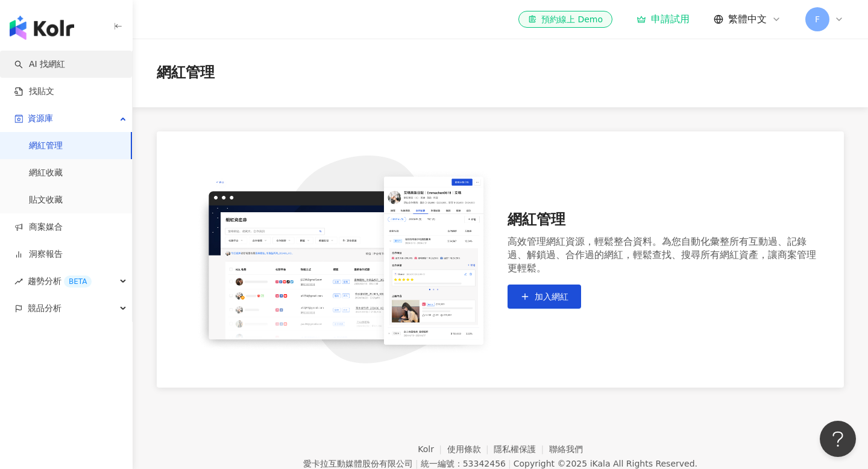  What do you see at coordinates (46, 173) in the screenshot?
I see `a: 網紅收藏` at bounding box center [46, 173].